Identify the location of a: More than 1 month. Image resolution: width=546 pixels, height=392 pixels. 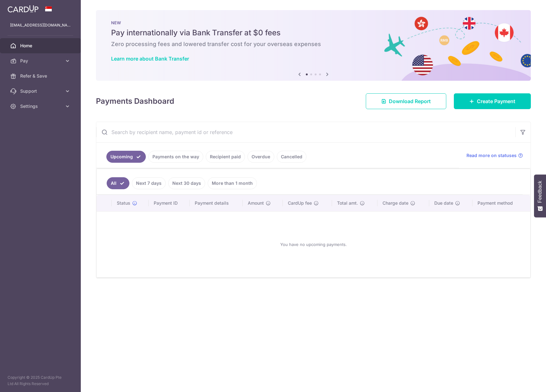
(232, 183).